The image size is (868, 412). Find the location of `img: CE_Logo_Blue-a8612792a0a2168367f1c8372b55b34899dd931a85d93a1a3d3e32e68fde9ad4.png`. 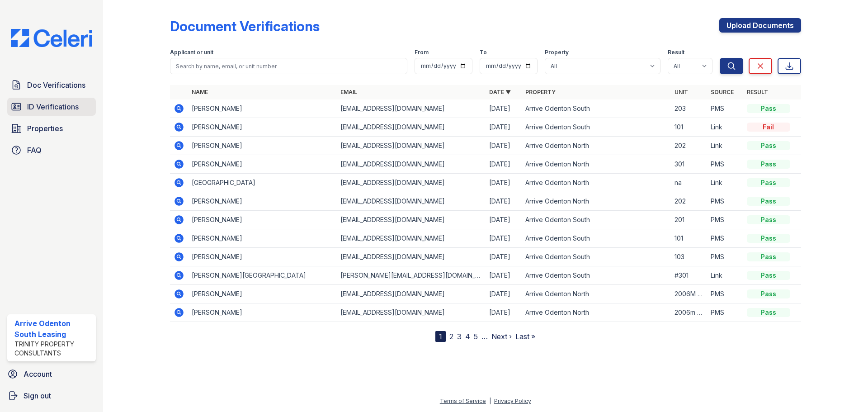

img: CE_Logo_Blue-a8612792a0a2168367f1c8372b55b34899dd931a85d93a1a3d3e32e68fde9ad4.png is located at coordinates (51, 38).